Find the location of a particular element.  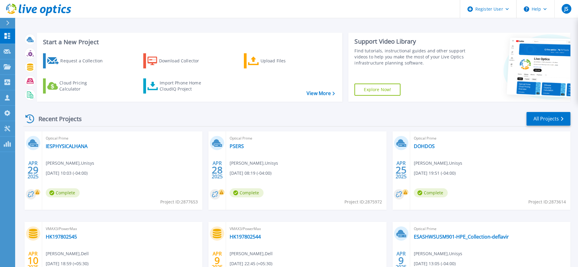

a: View More is located at coordinates (321, 93).